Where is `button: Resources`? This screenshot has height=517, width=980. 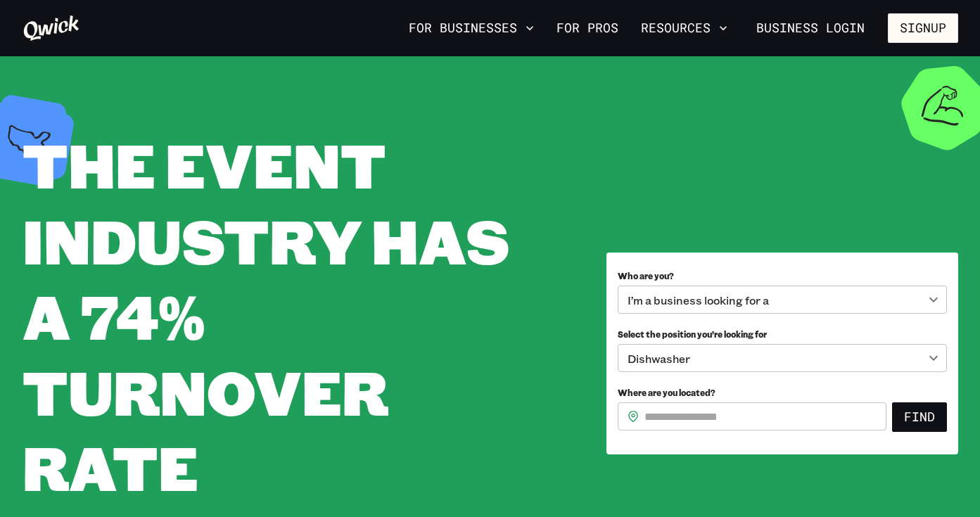 button: Resources is located at coordinates (684, 28).